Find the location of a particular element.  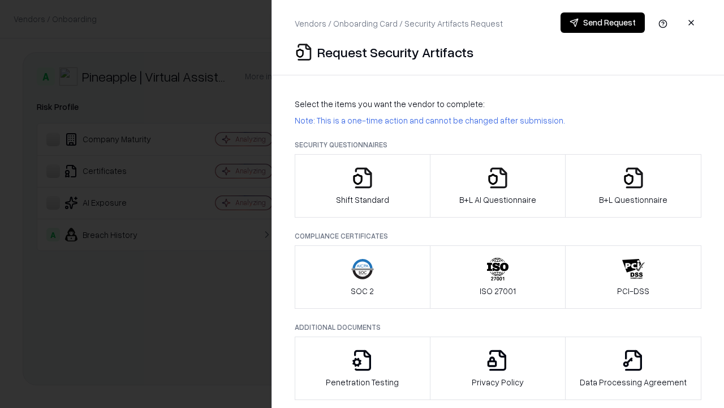

p: Vendors / Onboarding Card / Security Artifacts Request is located at coordinates (399, 23).